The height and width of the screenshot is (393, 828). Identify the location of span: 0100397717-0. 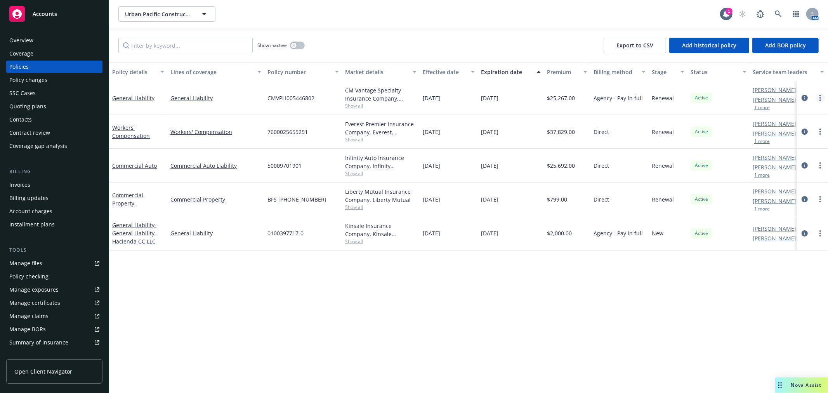
(285, 233).